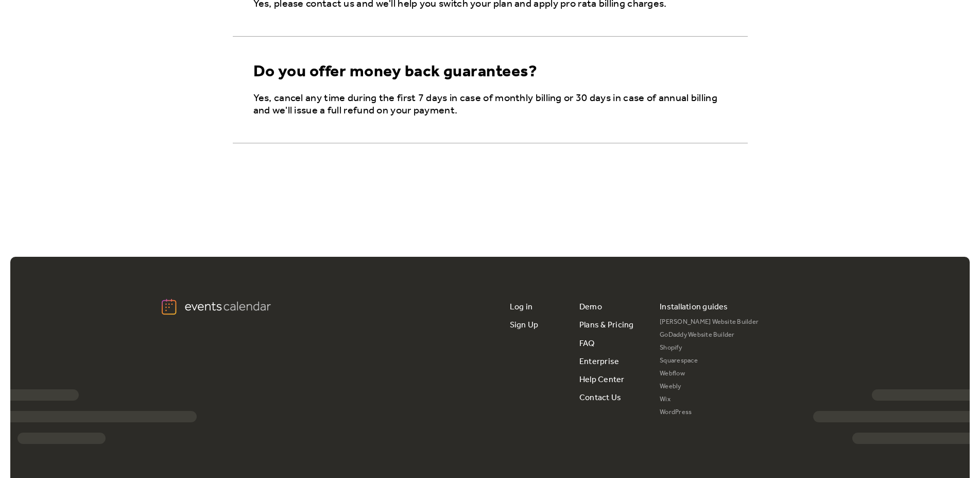  Describe the element at coordinates (709, 374) in the screenshot. I see `a: Webflow` at that location.